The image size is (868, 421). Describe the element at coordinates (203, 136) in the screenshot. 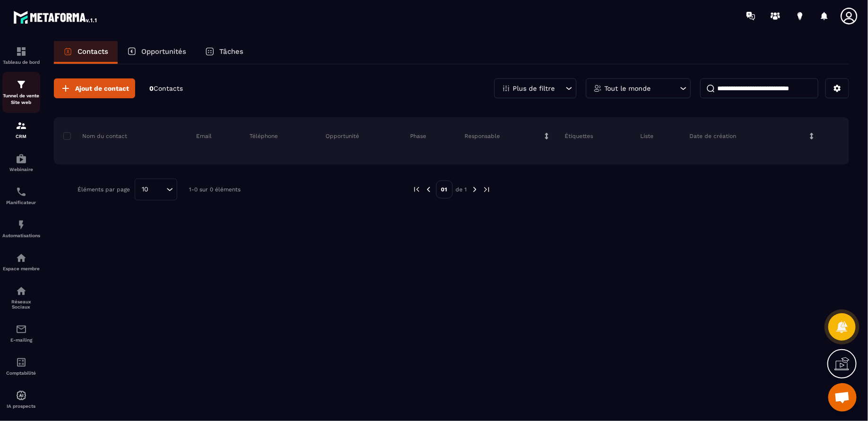

I see `p: Email` at that location.